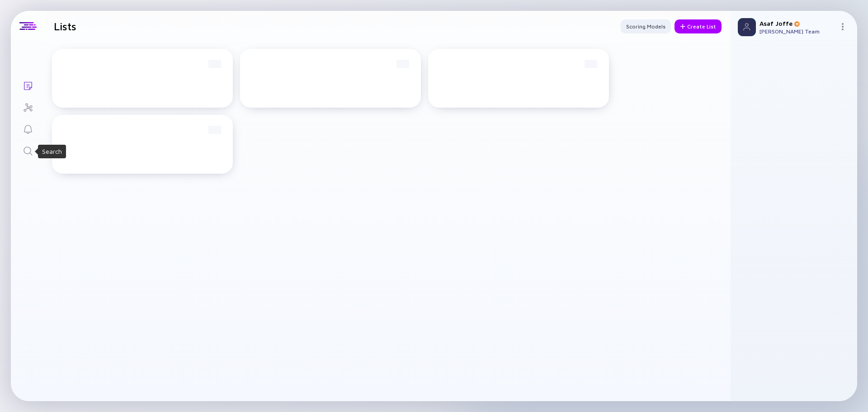  I want to click on img: Menu, so click(843, 27).